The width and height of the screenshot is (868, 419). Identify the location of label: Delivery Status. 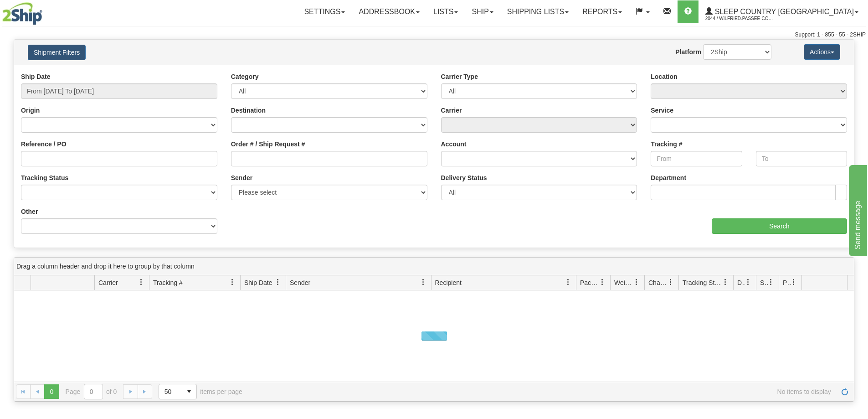
(464, 178).